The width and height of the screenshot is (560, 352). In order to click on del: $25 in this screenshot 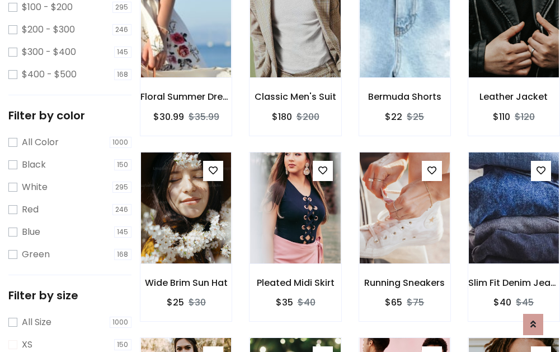, I will do `click(415, 116)`.